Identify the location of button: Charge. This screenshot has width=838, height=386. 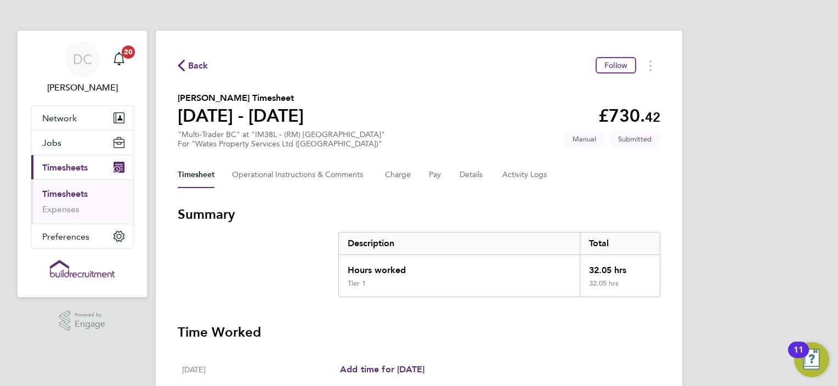
(398, 175).